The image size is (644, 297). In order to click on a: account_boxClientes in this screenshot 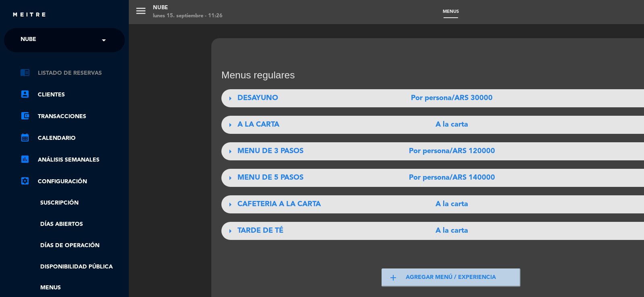, I will do `click(73, 95)`.